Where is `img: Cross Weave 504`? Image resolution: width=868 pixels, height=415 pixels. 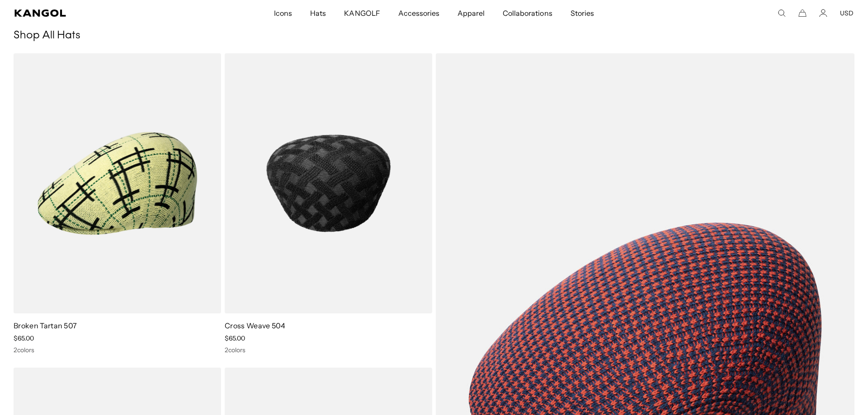 img: Cross Weave 504 is located at coordinates (328, 183).